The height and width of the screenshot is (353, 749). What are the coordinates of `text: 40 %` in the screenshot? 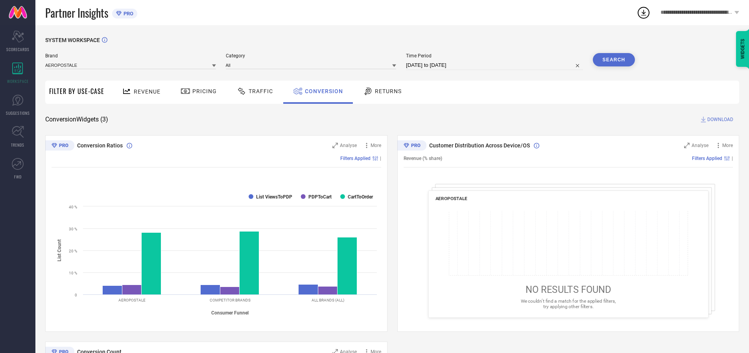 It's located at (73, 207).